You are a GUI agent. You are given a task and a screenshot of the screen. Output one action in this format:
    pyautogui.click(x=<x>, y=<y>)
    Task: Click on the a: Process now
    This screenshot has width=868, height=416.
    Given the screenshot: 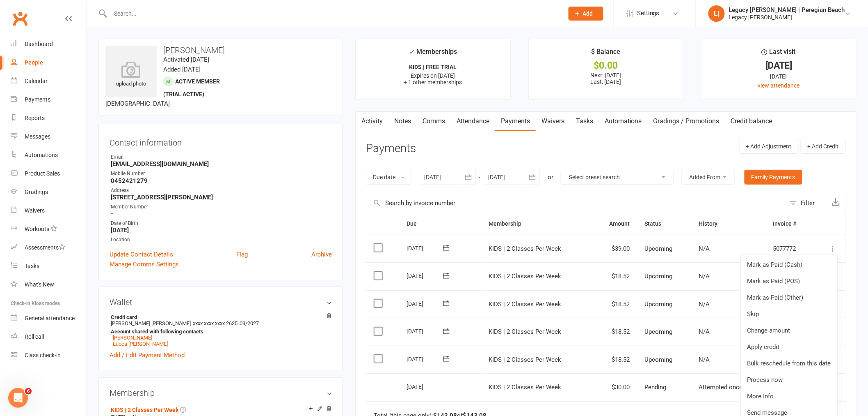 What is the action you would take?
    pyautogui.click(x=789, y=380)
    